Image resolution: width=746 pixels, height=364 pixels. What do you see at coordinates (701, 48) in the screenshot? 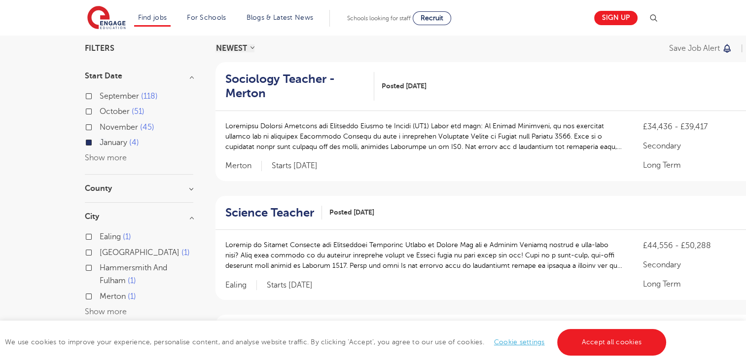
I see `button: Save job alert` at bounding box center [701, 48].